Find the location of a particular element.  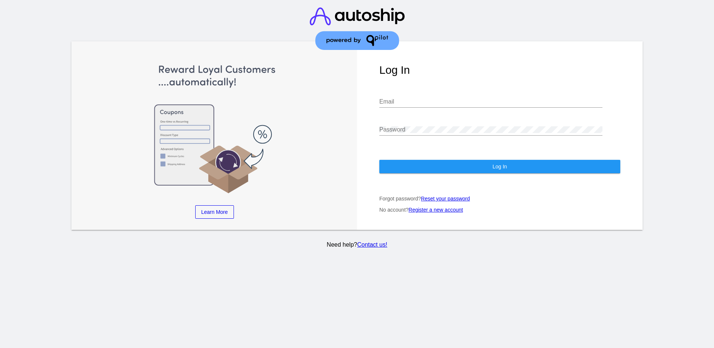

p: Forgot password? is located at coordinates (500, 198).